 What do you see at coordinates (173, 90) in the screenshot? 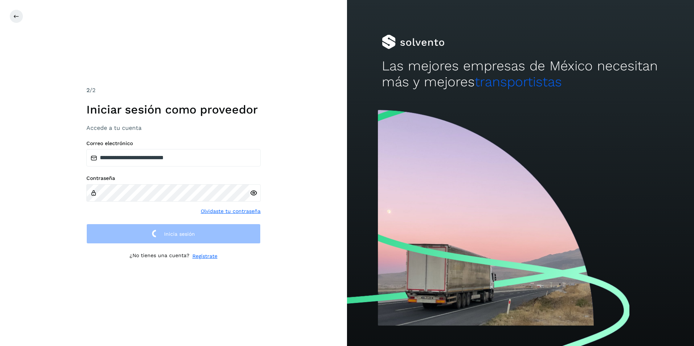
I see `div: /2` at bounding box center [173, 90].